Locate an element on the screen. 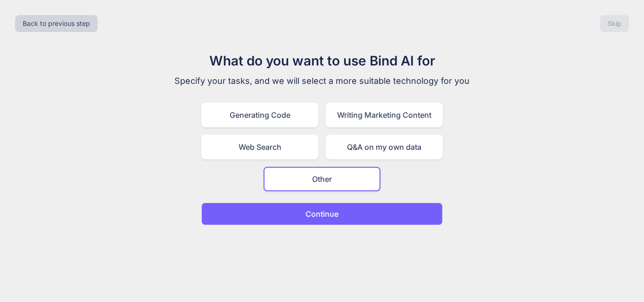 This screenshot has height=302, width=644. p: Continue is located at coordinates (322, 214).